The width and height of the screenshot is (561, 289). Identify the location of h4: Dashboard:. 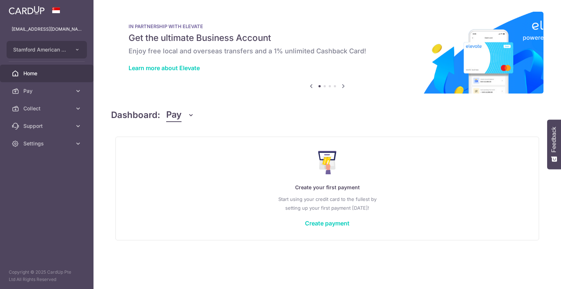
(136, 115).